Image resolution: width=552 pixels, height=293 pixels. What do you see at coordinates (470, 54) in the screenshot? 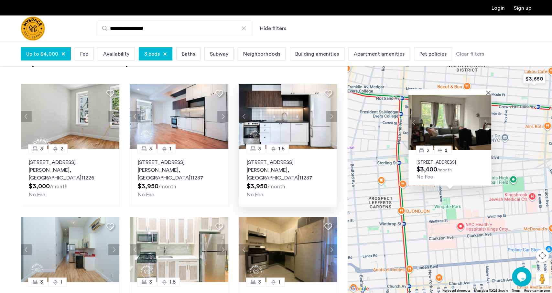
I see `div: Clear filters` at bounding box center [470, 54].